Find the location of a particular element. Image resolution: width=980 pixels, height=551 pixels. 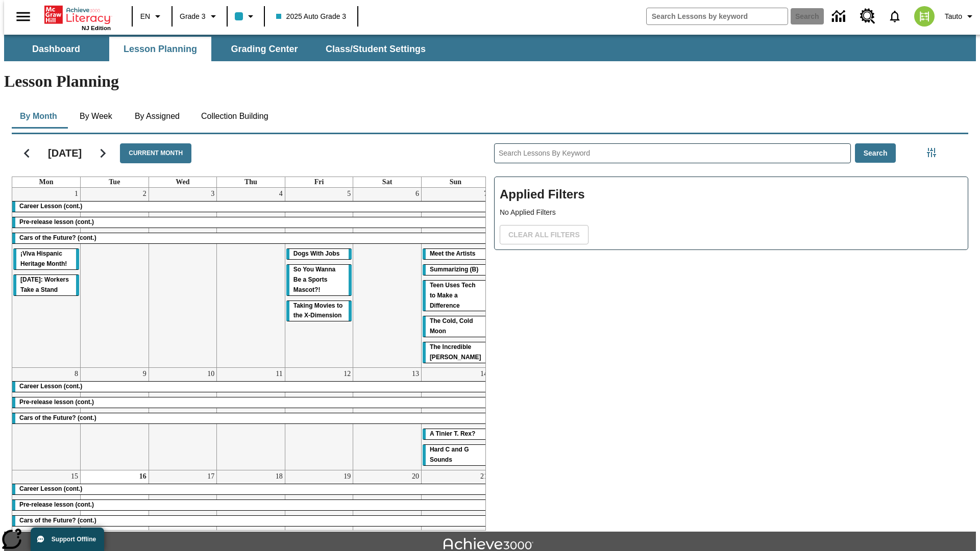

a: September 12, 2025 is located at coordinates (347, 374).